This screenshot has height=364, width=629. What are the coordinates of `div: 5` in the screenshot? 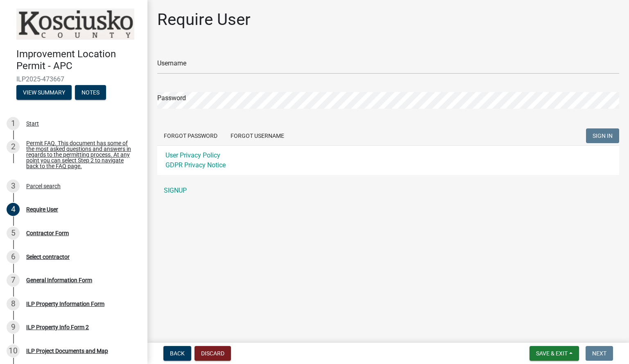 It's located at (13, 233).